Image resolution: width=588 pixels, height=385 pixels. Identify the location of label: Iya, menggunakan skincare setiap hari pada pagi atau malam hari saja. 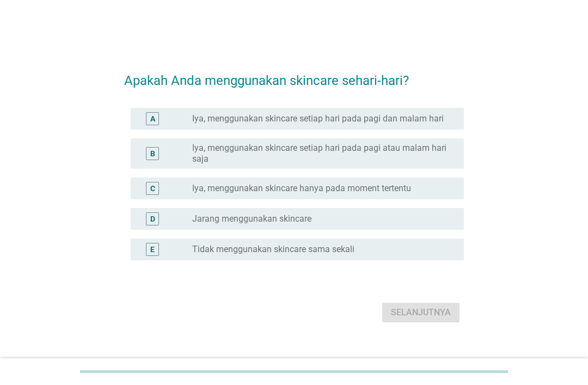
(319, 154).